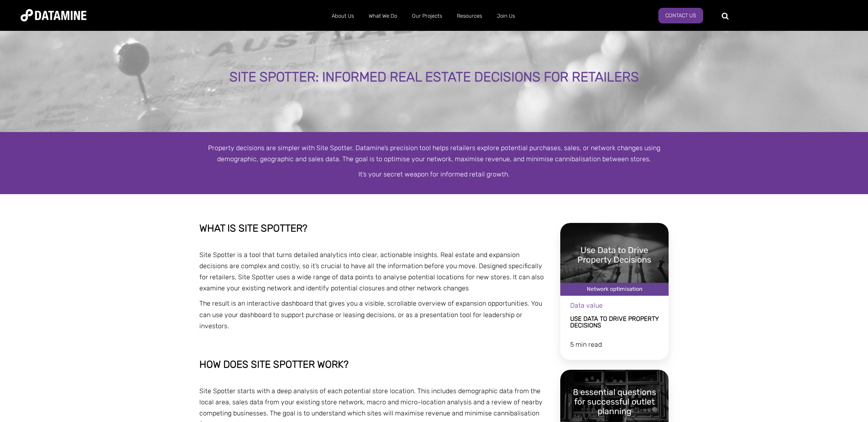  Describe the element at coordinates (374, 228) in the screenshot. I see `h2: WHAT IS site spotter?` at that location.